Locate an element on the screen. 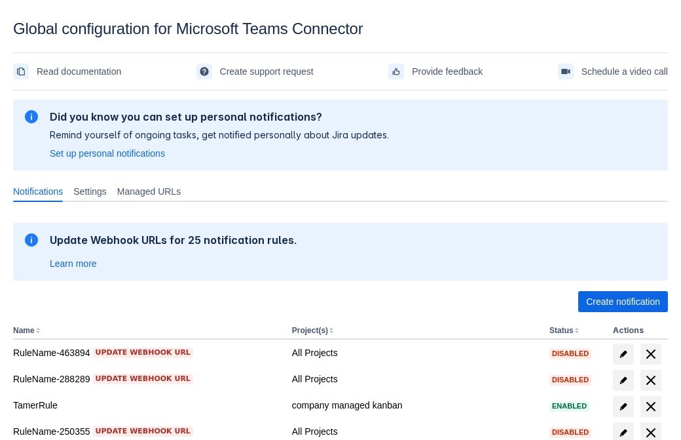 Image resolution: width=681 pixels, height=440 pixels. span: Set up personal notifications is located at coordinates (107, 153).